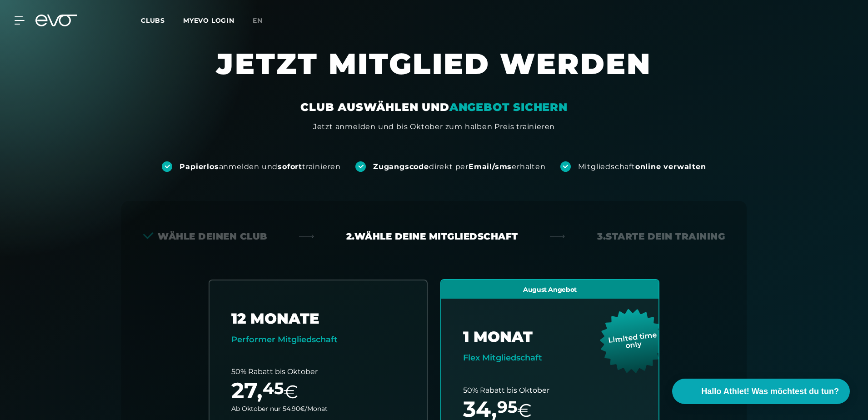  What do you see at coordinates (671, 166) in the screenshot?
I see `strong: online verwalten` at bounding box center [671, 166].